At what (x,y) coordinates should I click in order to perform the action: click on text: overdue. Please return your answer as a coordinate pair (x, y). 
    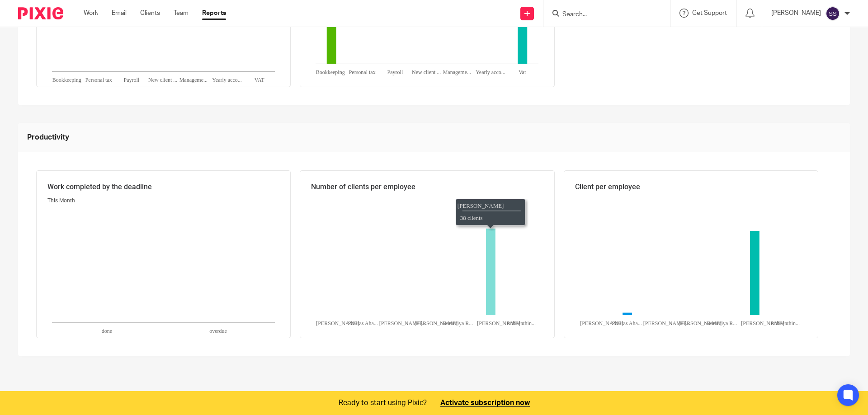
    Looking at the image, I should click on (218, 331).